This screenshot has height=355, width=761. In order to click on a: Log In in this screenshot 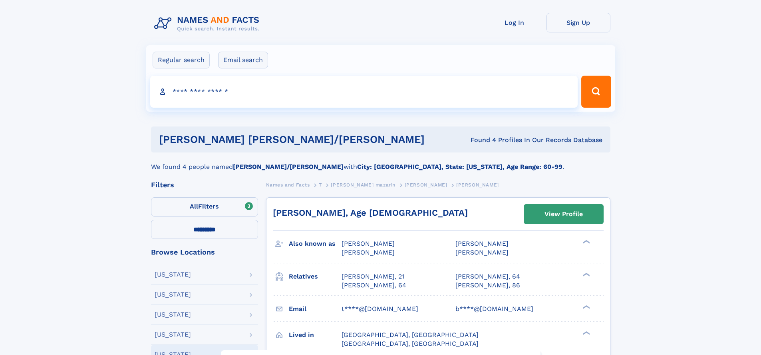, I will do `click(515, 22)`.